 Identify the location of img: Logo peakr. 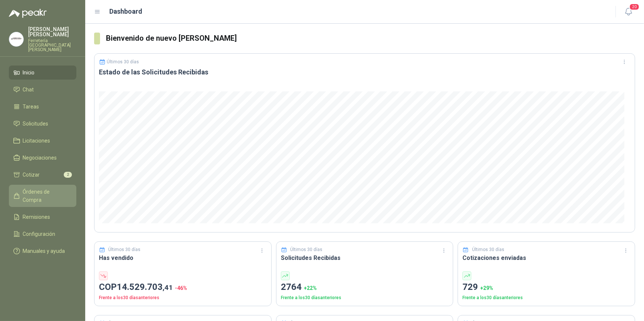
(28, 14).